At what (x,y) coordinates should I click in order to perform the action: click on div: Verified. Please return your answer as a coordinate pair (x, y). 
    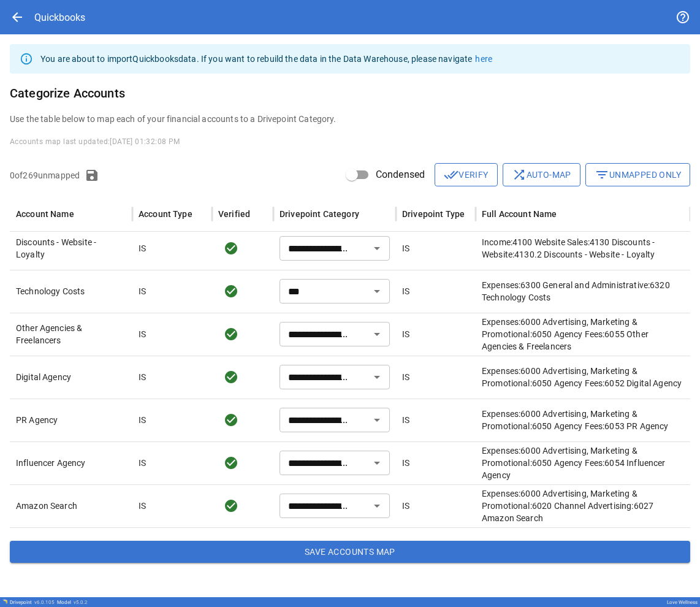
    Looking at the image, I should click on (234, 214).